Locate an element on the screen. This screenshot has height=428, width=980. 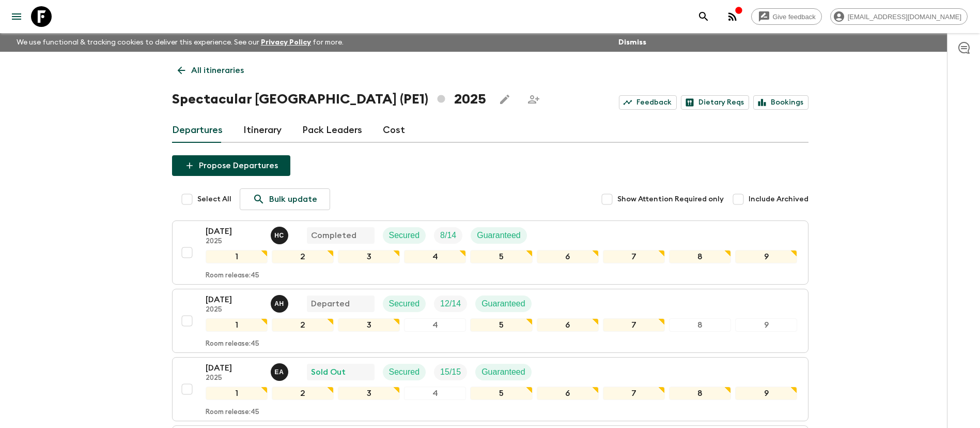
p: 12 / 14 is located at coordinates (450, 304).